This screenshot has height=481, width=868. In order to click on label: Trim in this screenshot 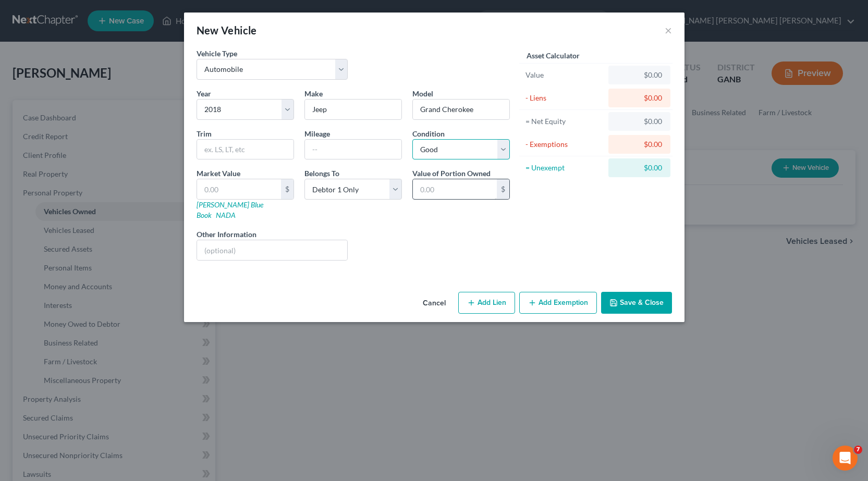, I will do `click(204, 134)`.